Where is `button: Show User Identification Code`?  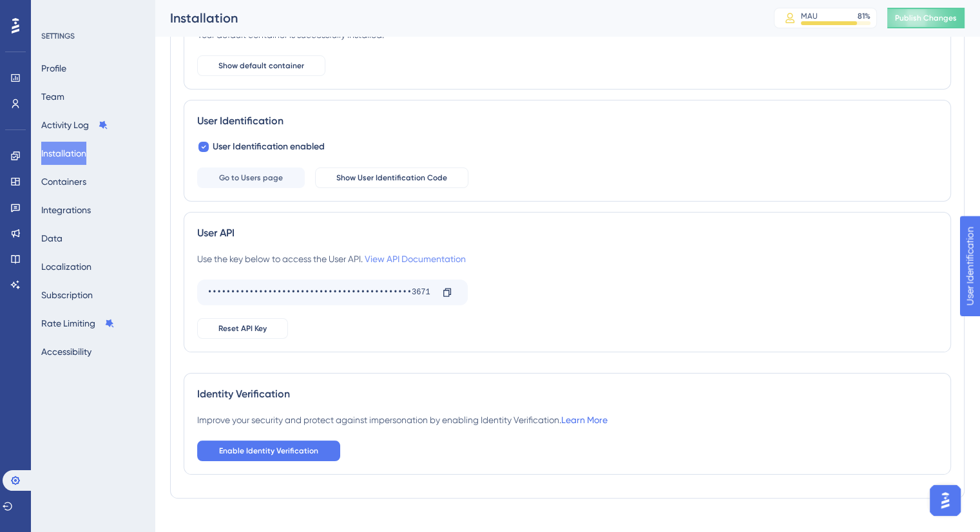
button: Show User Identification Code is located at coordinates (391, 178).